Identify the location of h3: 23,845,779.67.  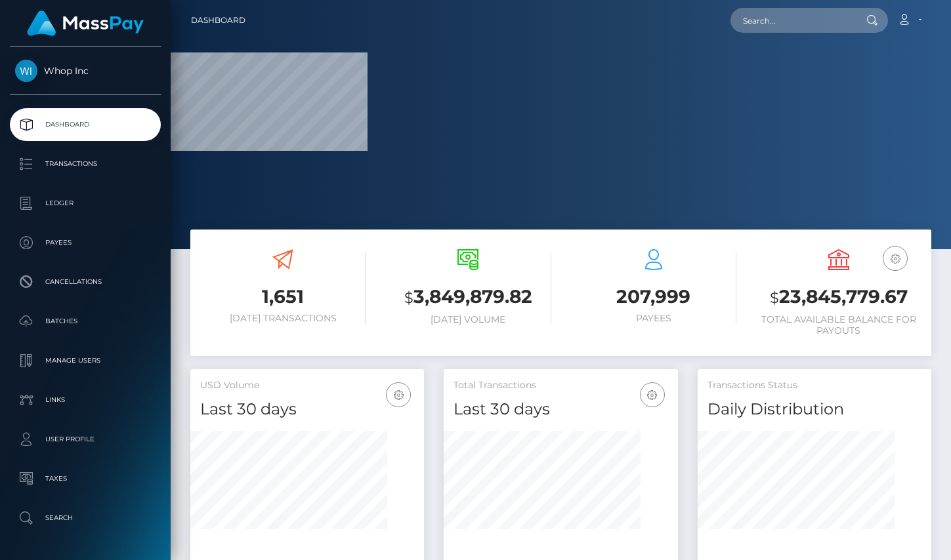
(839, 297).